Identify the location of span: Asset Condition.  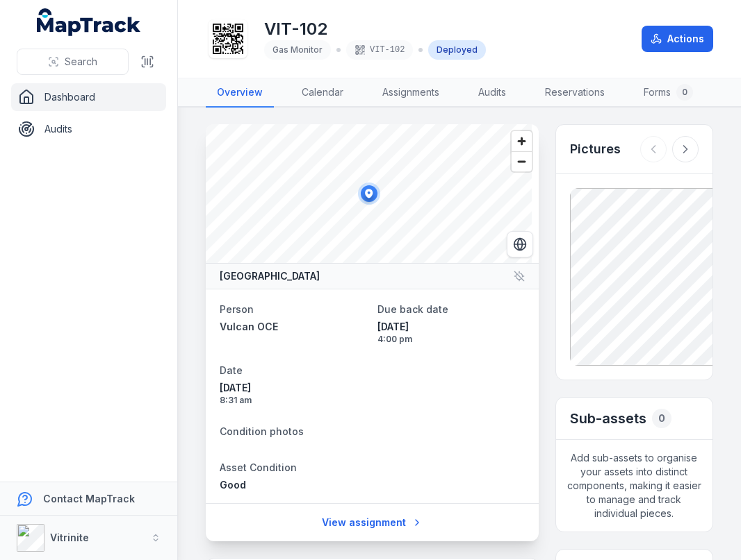
(258, 467).